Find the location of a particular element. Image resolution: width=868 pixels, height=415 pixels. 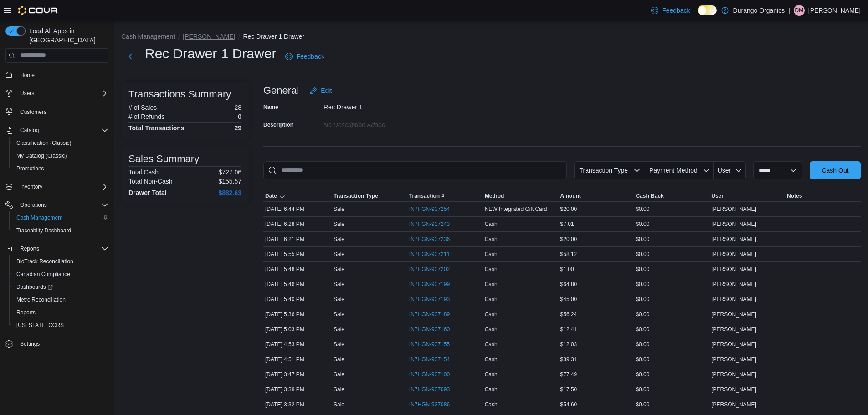

span: $12.03 is located at coordinates (568, 345).